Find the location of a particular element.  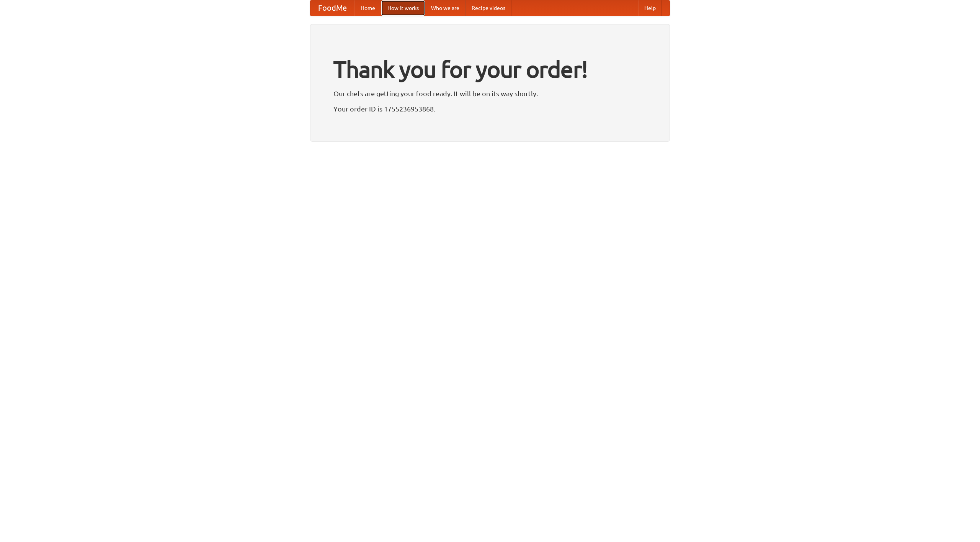

h1: Thank you for your order! is located at coordinates (490, 69).